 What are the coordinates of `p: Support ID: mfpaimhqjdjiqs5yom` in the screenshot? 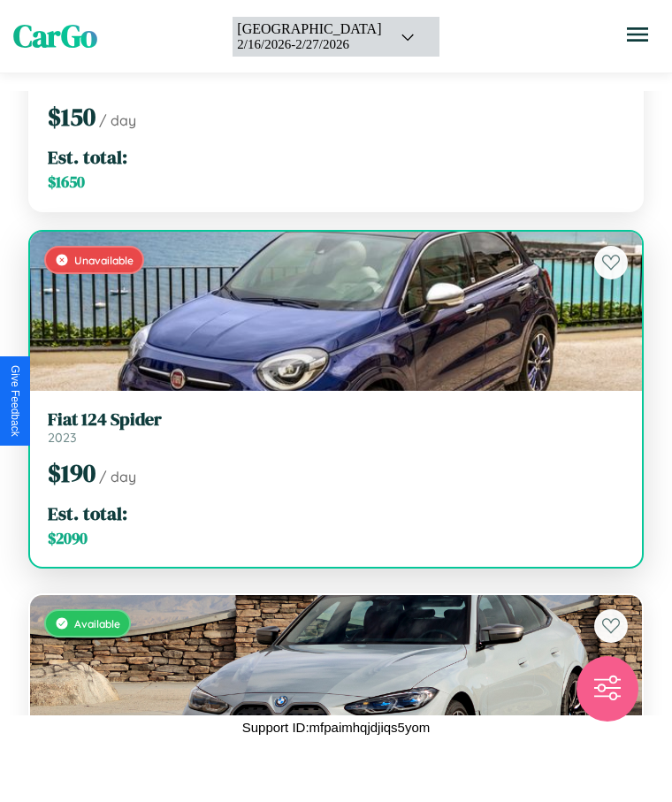 It's located at (336, 727).